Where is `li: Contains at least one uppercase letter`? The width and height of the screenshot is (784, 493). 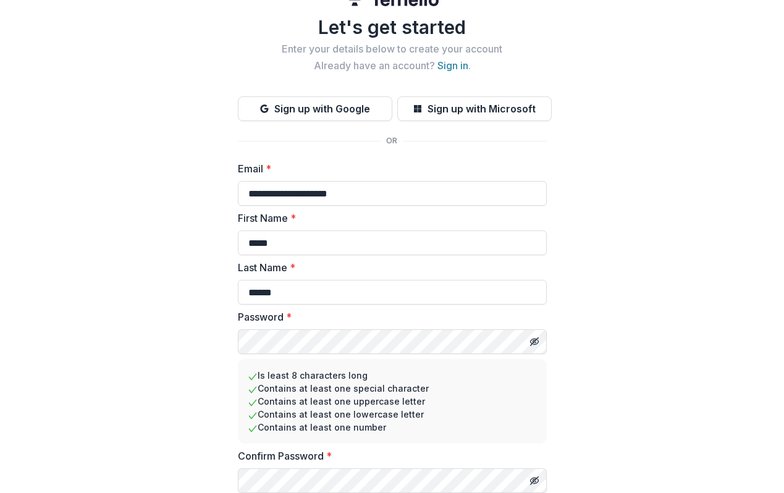 li: Contains at least one uppercase letter is located at coordinates (392, 401).